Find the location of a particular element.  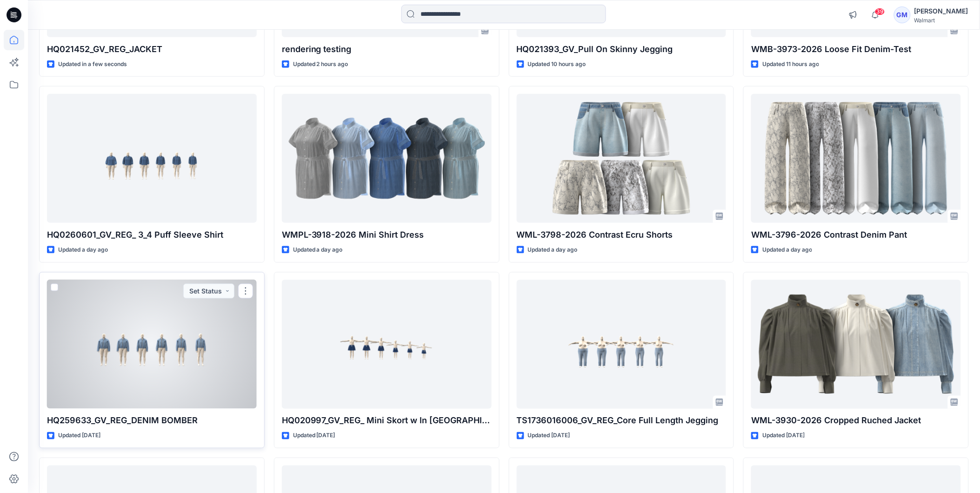

a: HQ0260601_GV_REG_ 3_4 Puff Sleeve Shirt is located at coordinates (151, 158).